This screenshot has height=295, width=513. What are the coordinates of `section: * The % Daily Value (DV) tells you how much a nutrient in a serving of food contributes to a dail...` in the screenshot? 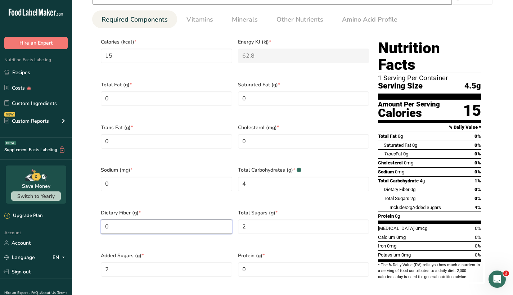 It's located at (429, 271).